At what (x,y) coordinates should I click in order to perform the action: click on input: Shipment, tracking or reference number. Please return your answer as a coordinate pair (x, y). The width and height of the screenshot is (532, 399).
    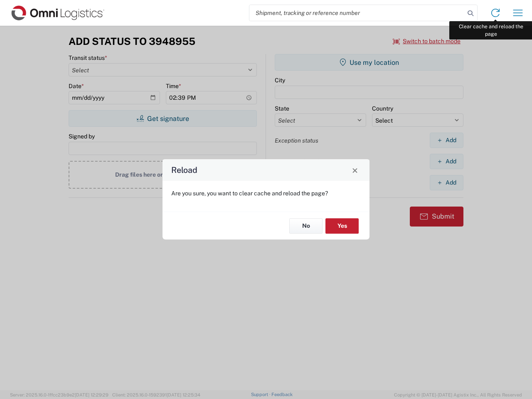
    Looking at the image, I should click on (357, 13).